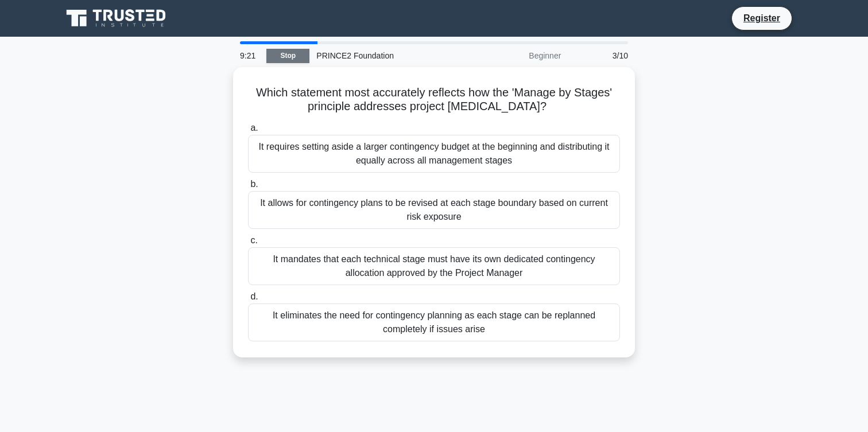 This screenshot has height=432, width=868. What do you see at coordinates (287, 55) in the screenshot?
I see `a: Stop` at bounding box center [287, 55].